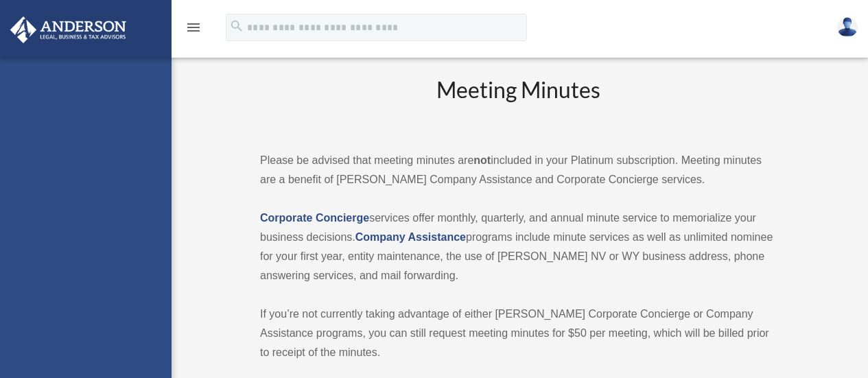  I want to click on strong: Corporate Concierge, so click(314, 218).